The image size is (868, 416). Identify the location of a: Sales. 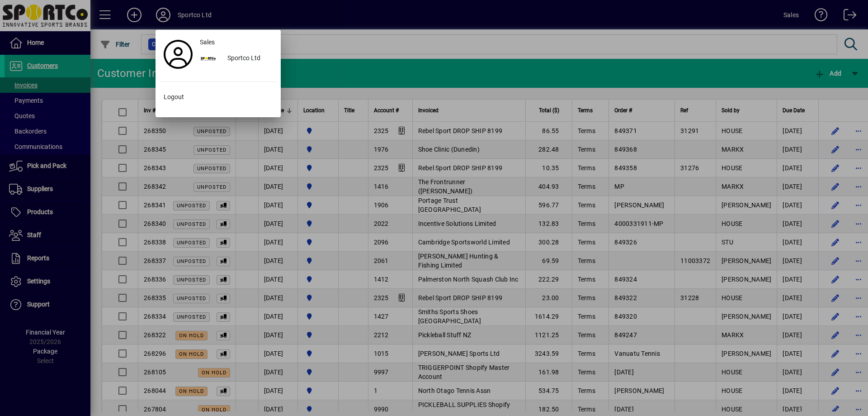
(236, 42).